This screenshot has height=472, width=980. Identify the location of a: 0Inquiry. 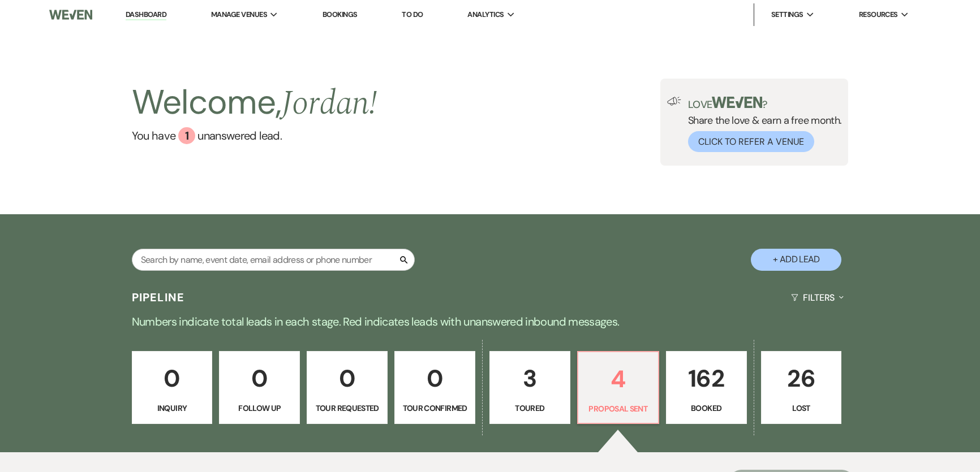
(172, 388).